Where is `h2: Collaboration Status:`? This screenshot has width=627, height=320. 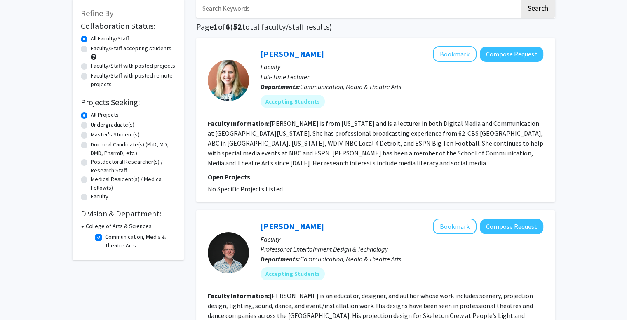 h2: Collaboration Status: is located at coordinates (128, 26).